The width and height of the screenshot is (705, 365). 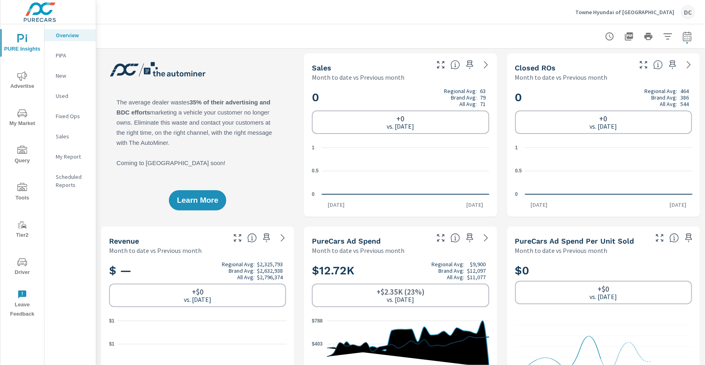 I want to click on p: $2,325,793, so click(x=270, y=264).